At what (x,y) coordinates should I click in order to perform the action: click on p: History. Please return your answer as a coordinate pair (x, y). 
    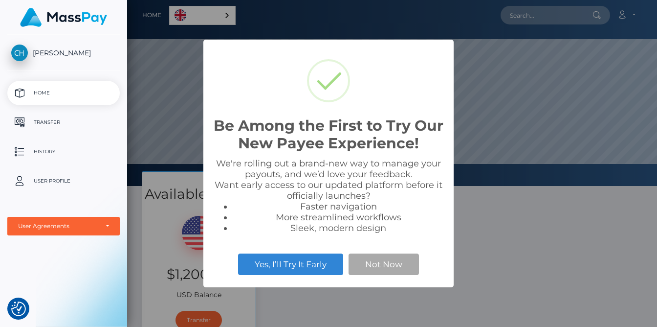
    Looking at the image, I should click on (64, 152).